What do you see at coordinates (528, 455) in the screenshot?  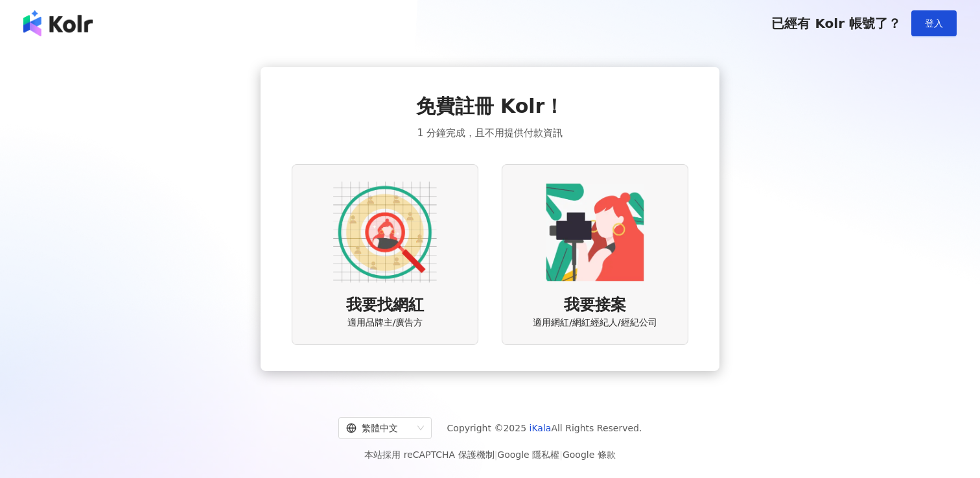 I see `a: Google 隱私權` at bounding box center [528, 455].